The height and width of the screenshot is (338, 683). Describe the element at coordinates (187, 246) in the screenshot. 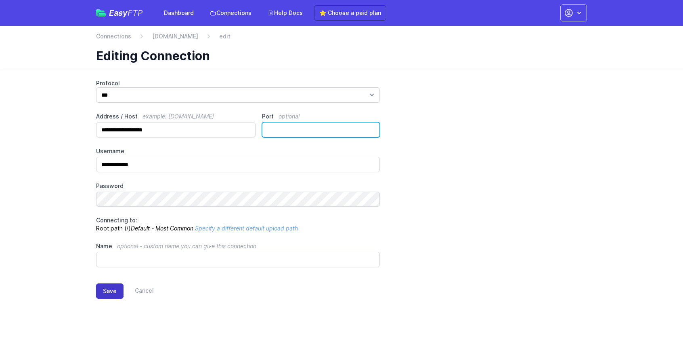

I see `span: optional - custom name you can give this connection` at that location.